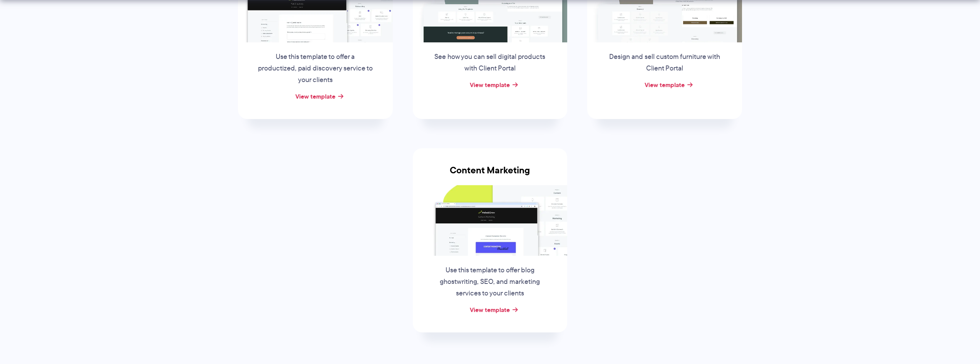  Describe the element at coordinates (490, 175) in the screenshot. I see `h3: Content Marketing` at that location.